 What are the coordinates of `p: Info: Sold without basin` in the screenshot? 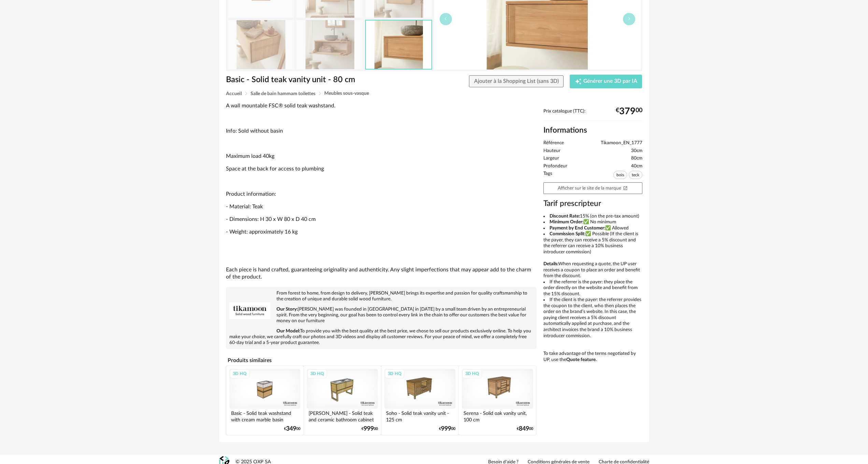 It's located at (381, 131).